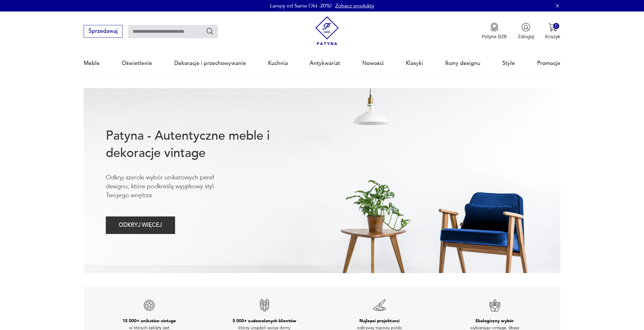 The width and height of the screenshot is (644, 330). Describe the element at coordinates (137, 63) in the screenshot. I see `a: Oświetlenie` at that location.